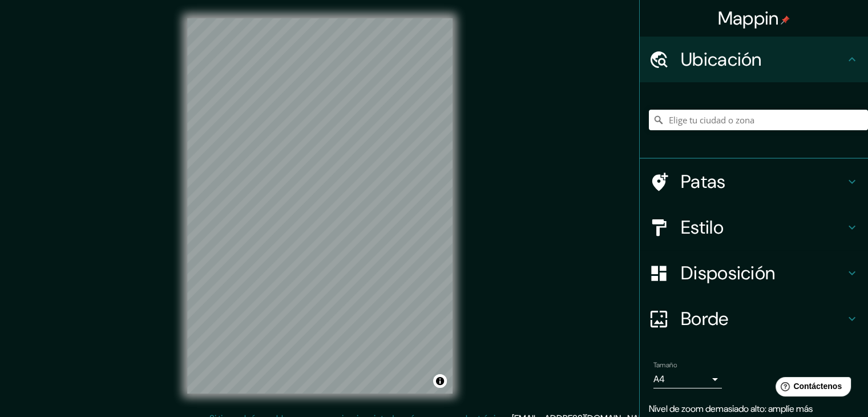 The width and height of the screenshot is (868, 417). Describe the element at coordinates (748, 18) in the screenshot. I see `font: Mappin` at that location.